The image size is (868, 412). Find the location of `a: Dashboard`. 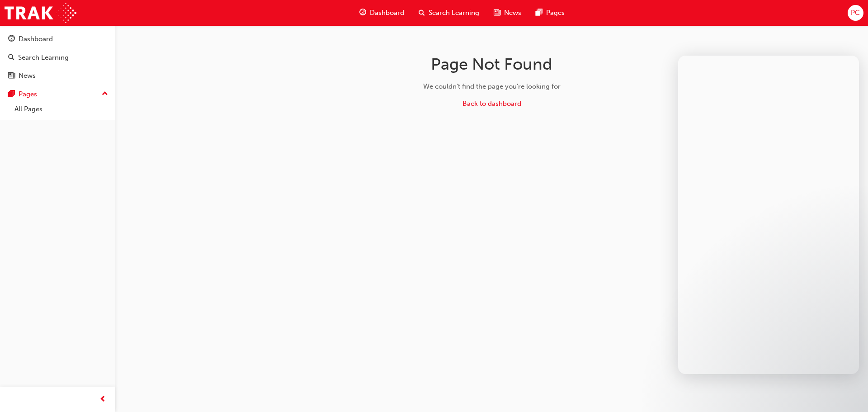

a: Dashboard is located at coordinates (57, 39).